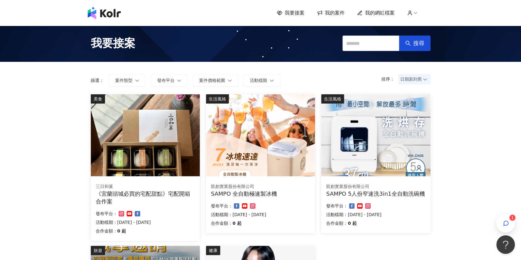 This screenshot has height=260, width=521. I want to click on span: 我的網紅檔案, so click(380, 13).